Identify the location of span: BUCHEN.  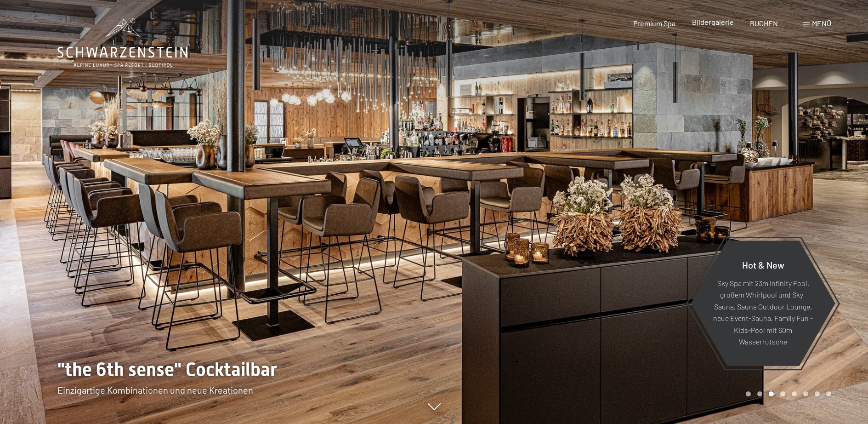
(764, 23).